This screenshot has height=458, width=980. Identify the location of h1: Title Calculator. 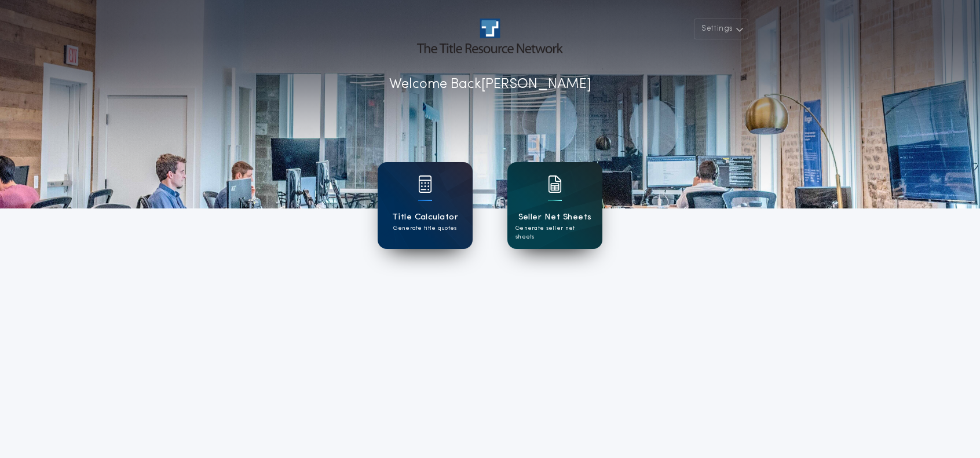
(425, 217).